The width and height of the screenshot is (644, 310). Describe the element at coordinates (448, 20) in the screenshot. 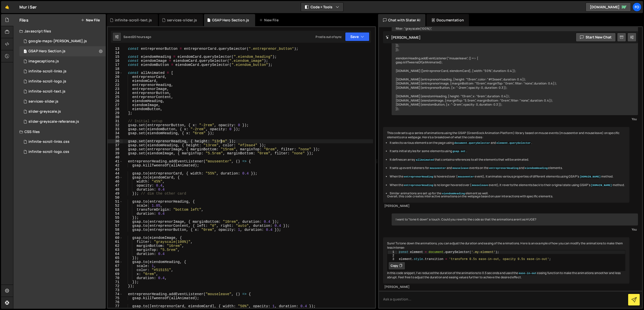

I see `div: Documentation` at that location.